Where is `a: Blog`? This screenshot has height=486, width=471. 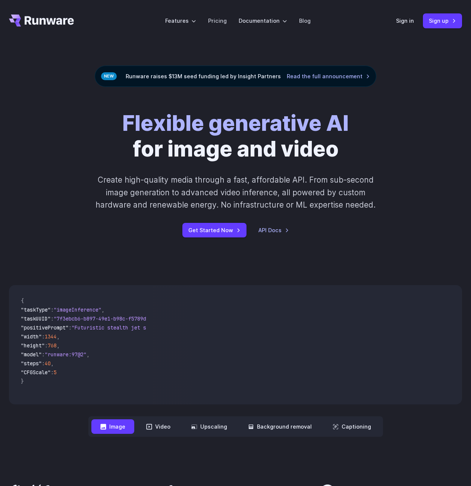 a: Blog is located at coordinates (305, 21).